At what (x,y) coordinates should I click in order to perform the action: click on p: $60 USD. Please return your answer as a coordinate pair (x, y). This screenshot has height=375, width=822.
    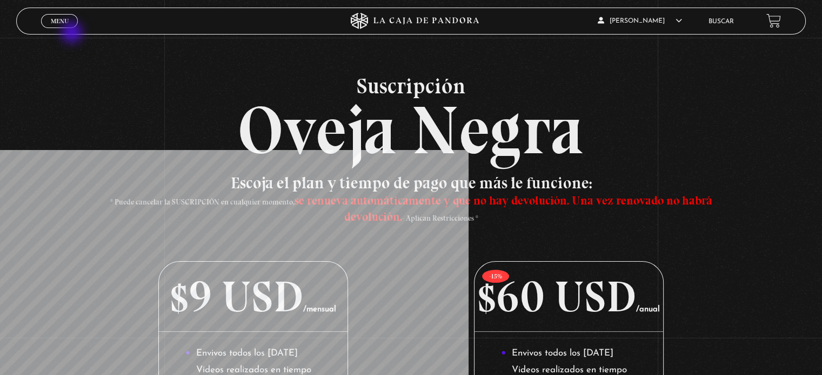
    Looking at the image, I should click on (568, 297).